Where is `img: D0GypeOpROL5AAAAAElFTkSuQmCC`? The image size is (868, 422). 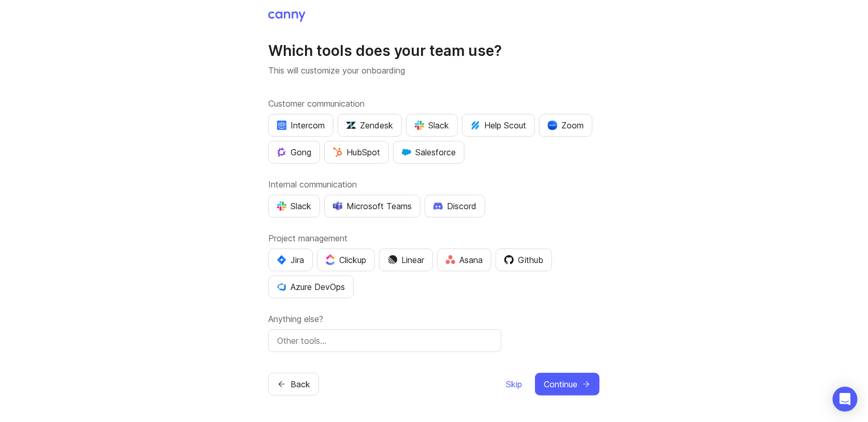
img: D0GypeOpROL5AAAAAElFTkSuQmCC is located at coordinates (338, 206).